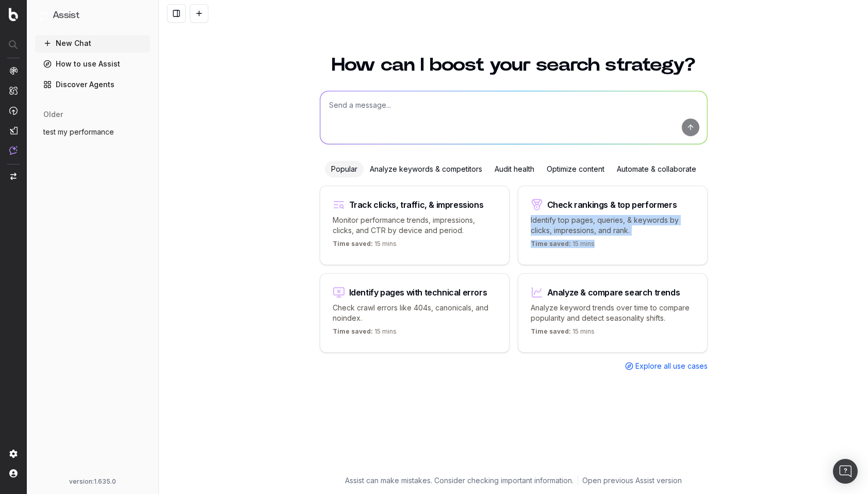 This screenshot has width=868, height=494. What do you see at coordinates (79, 132) in the screenshot?
I see `span: test my performance` at bounding box center [79, 132].